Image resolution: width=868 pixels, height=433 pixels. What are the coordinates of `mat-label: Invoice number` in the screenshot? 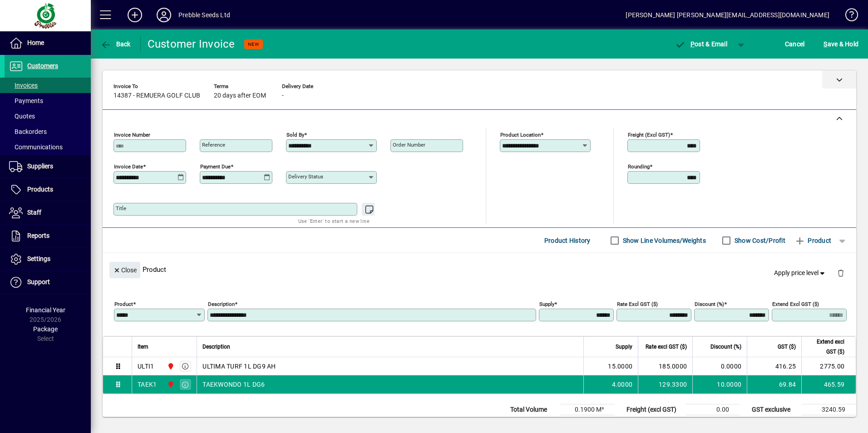 It's located at (132, 134).